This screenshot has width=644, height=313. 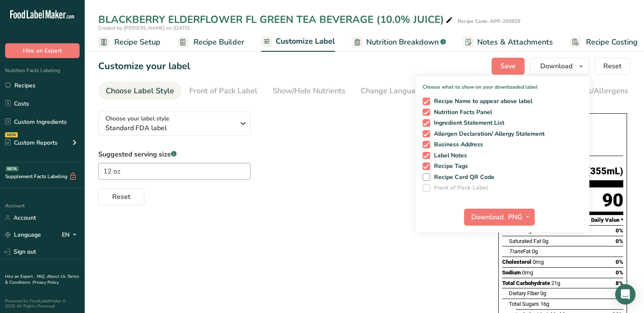 I want to click on div: Open Intercom Messenger, so click(x=625, y=294).